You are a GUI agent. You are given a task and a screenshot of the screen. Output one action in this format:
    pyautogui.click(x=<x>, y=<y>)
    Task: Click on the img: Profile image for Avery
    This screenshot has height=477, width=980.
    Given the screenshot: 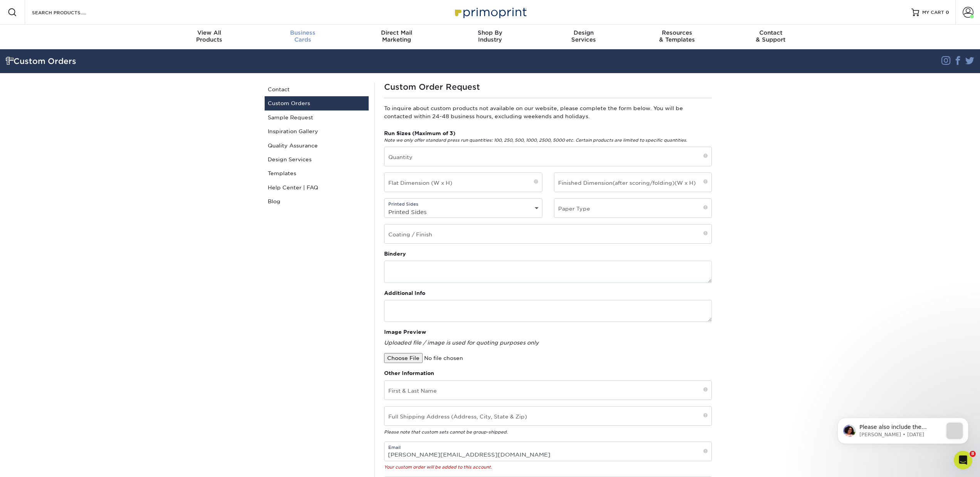 What is the action you would take?
    pyautogui.click(x=24, y=29)
    